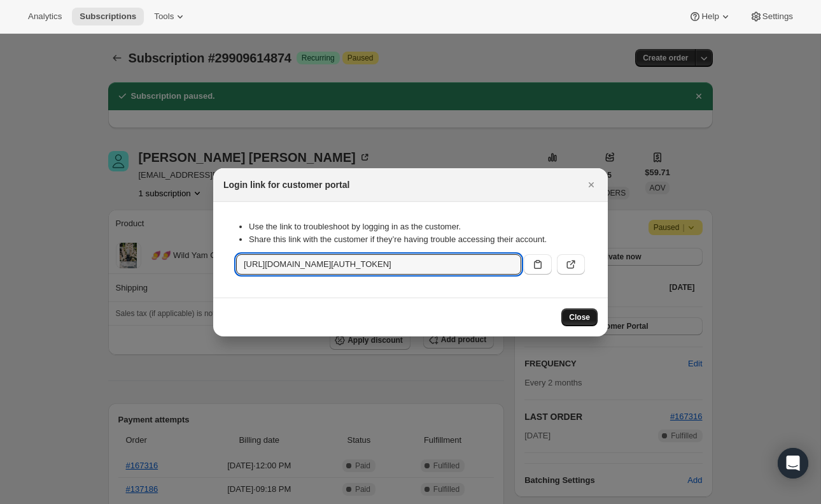 Image resolution: width=821 pixels, height=504 pixels. What do you see at coordinates (45, 16) in the screenshot?
I see `button: Analytics` at bounding box center [45, 16].